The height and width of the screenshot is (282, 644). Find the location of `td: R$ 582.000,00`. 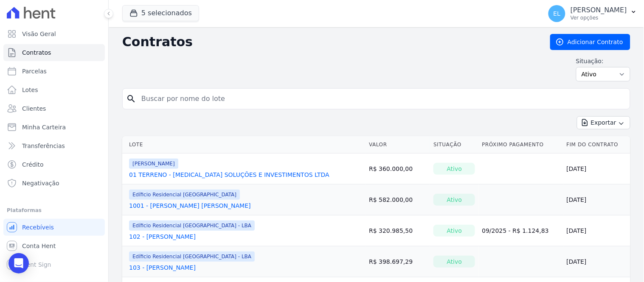

td: R$ 582.000,00 is located at coordinates (398, 200).